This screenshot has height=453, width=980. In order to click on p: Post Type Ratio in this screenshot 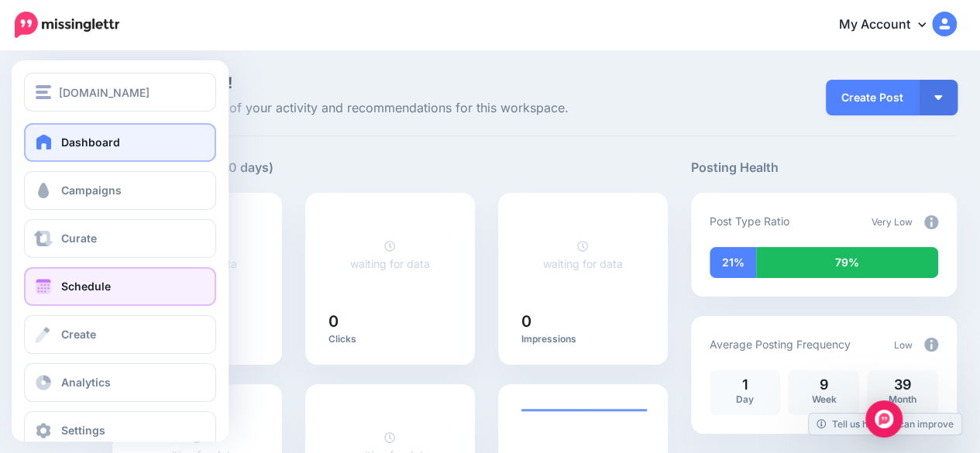, I will do `click(749, 221)`.